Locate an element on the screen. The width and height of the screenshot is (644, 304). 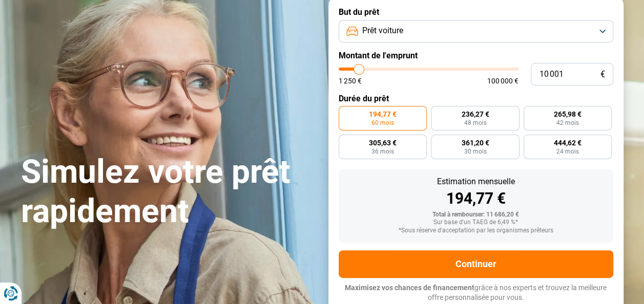
span: Prêt voiture is located at coordinates (382, 31).